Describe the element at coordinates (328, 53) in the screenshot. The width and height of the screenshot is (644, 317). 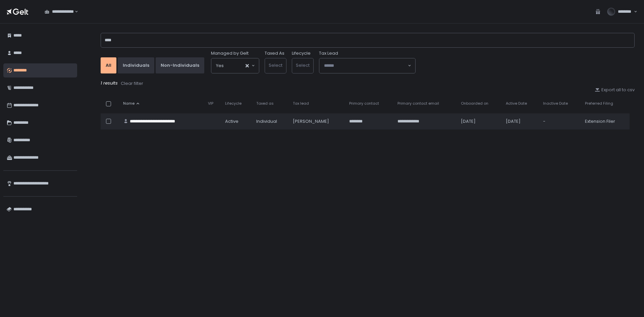
I see `span: Tax Lead` at that location.